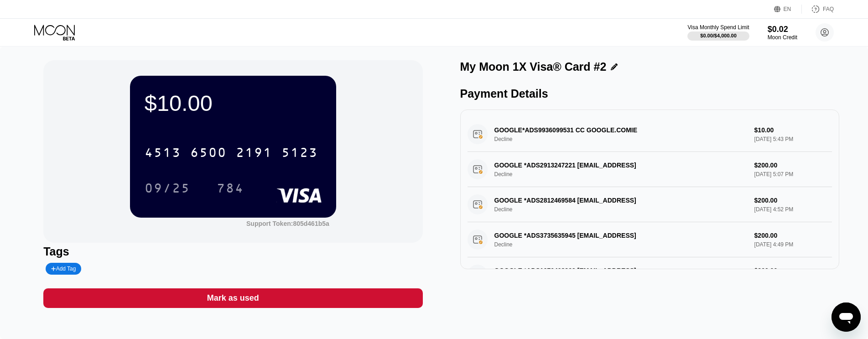  I want to click on div: Visa Monthly Spend Limit$0.00/$4,000.00, so click(718, 33).